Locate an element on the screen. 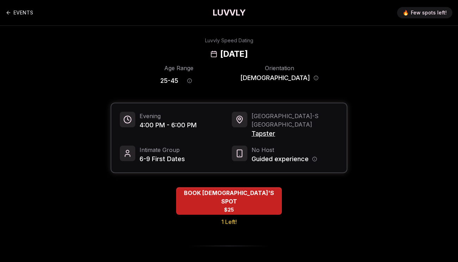 The height and width of the screenshot is (262, 458). h1: LUVVLY is located at coordinates (229, 13).